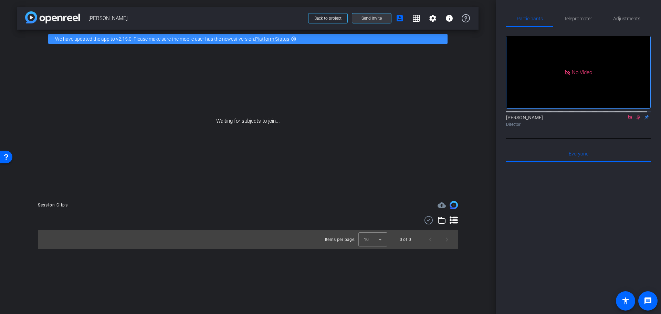 This screenshot has width=661, height=314. Describe the element at coordinates (578, 19) in the screenshot. I see `span: Teleprompter` at that location.